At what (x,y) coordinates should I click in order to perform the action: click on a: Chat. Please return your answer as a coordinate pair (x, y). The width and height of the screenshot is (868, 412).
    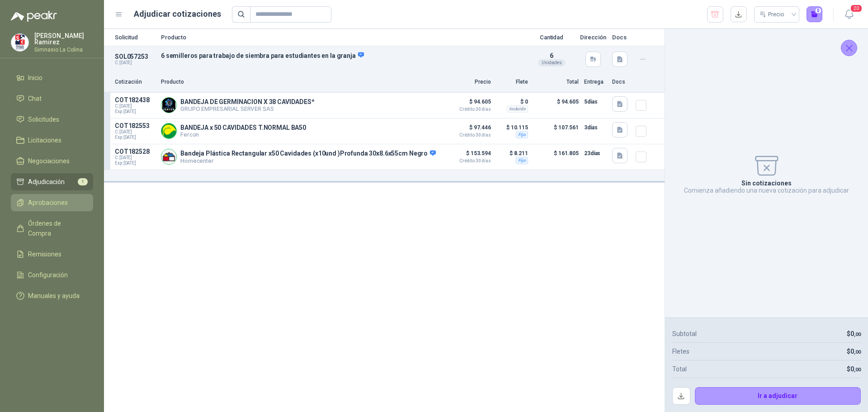
    Looking at the image, I should click on (52, 99).